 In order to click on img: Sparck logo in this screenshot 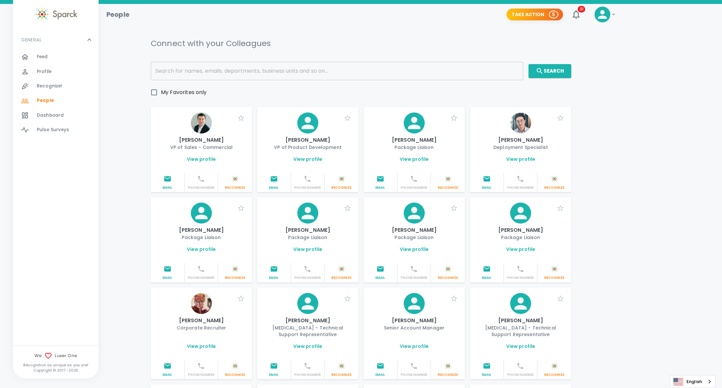, I will do `click(56, 14)`.